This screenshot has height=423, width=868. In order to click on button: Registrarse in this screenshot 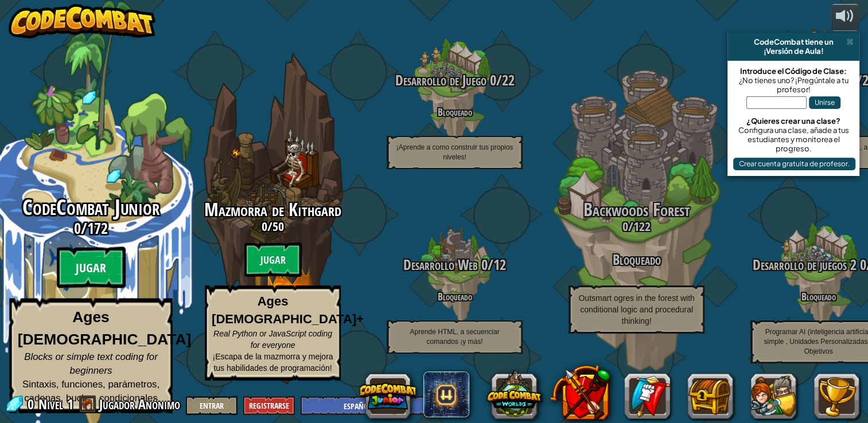, I will do `click(269, 405)`.